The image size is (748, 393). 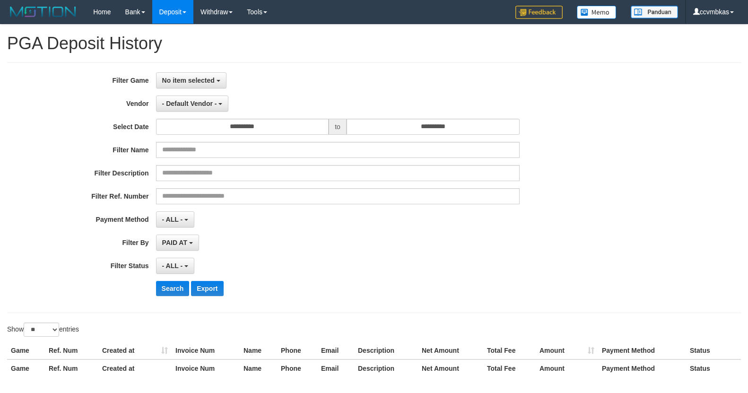 I want to click on span: - Default Vendor -, so click(x=189, y=103).